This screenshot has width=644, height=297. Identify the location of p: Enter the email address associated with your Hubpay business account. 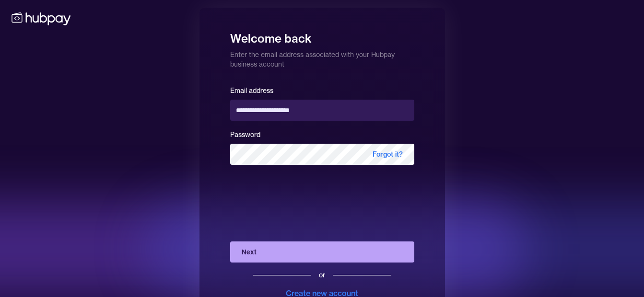
(322, 57).